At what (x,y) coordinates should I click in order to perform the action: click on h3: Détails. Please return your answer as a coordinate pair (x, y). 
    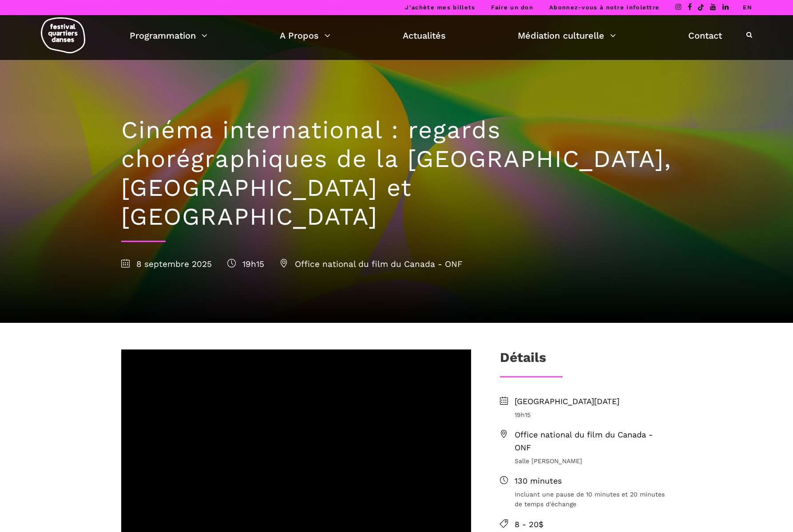
    Looking at the image, I should click on (523, 360).